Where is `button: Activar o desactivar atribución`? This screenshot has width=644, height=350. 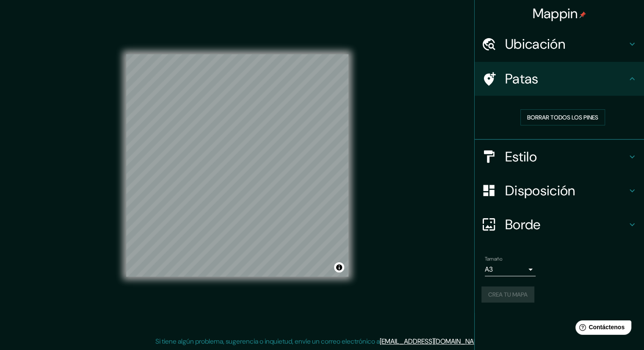
button: Activar o desactivar atribución is located at coordinates (339, 267).